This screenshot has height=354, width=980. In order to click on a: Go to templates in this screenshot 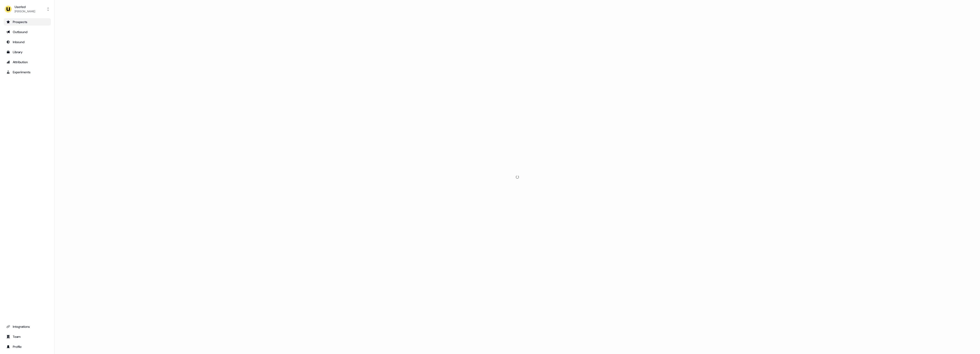, I will do `click(27, 52)`.